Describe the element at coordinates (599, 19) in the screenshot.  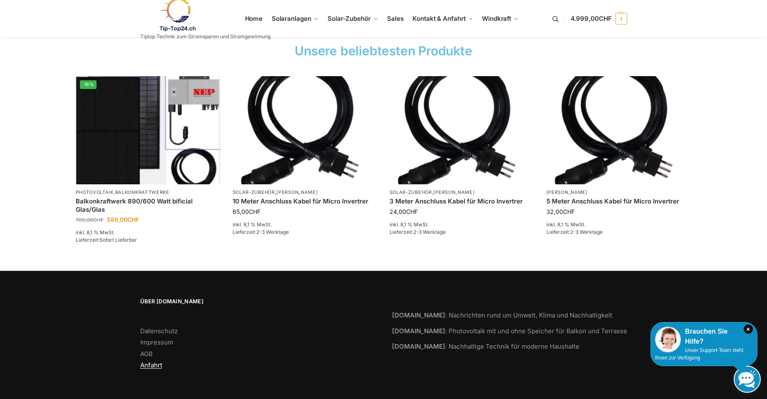
I see `a: 4.999,00CHF 1` at that location.